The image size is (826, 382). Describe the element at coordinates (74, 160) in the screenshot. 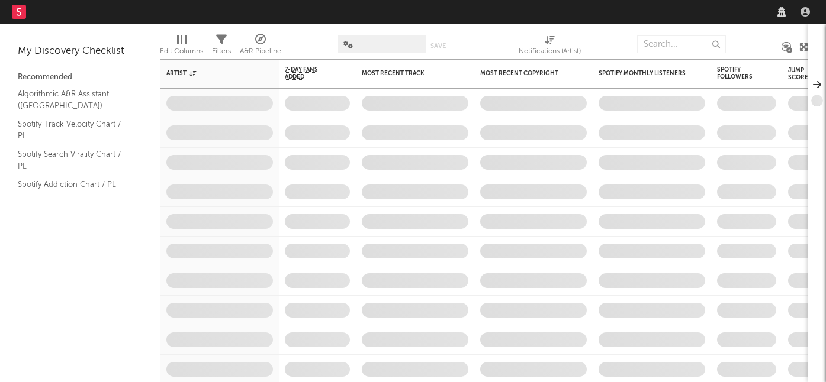

I see `a: Spotify Search Virality Chart / PL` at that location.